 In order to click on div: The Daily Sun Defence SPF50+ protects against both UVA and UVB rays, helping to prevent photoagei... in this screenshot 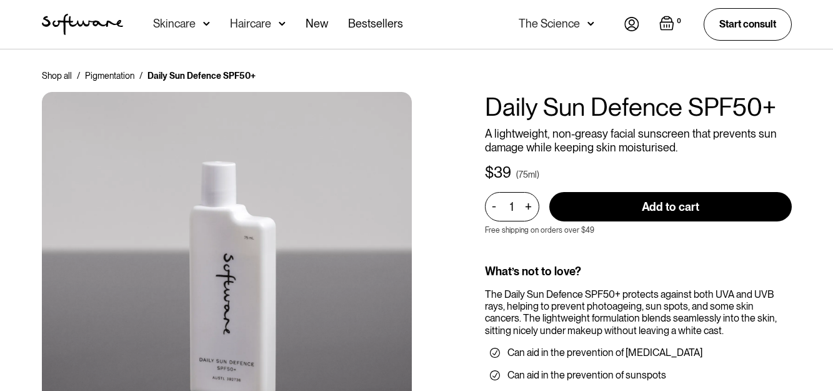, I will do `click(638, 312)`.